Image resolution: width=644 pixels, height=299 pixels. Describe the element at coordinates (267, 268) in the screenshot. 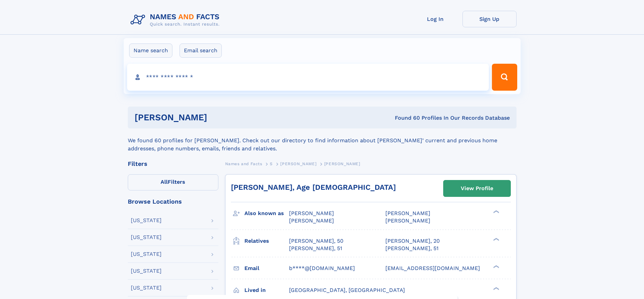

I see `h3: Email` at that location.